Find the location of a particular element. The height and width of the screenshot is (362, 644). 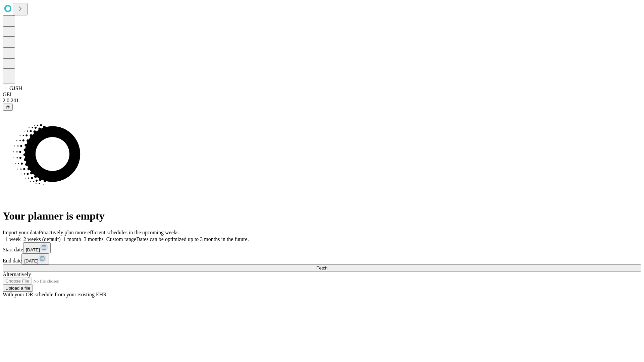

button: Upload a file is located at coordinates (18, 287).